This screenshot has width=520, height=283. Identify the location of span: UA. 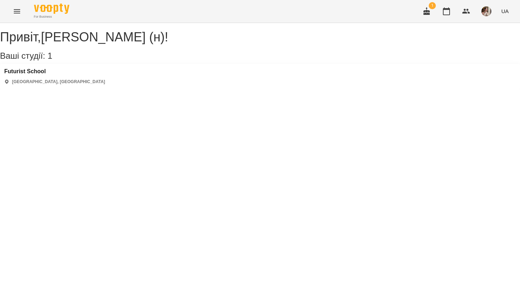
(505, 11).